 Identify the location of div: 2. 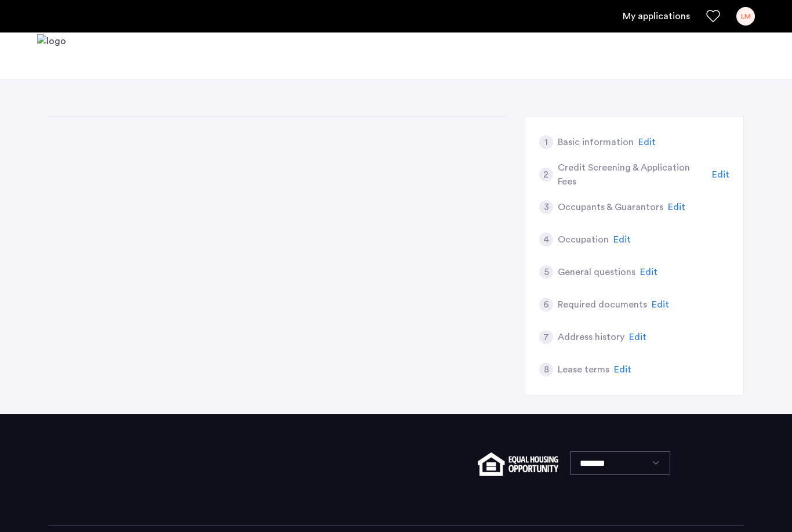
(546, 175).